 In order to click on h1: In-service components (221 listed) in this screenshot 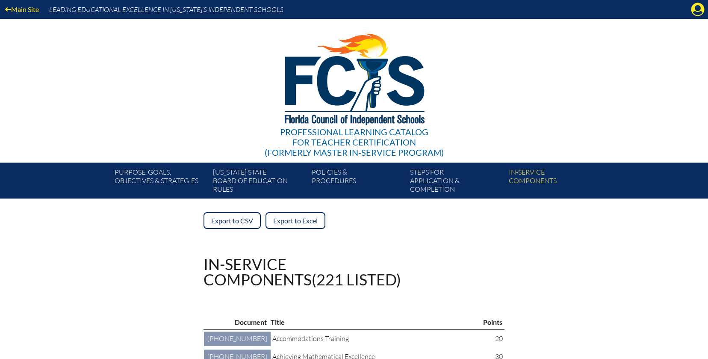, I will do `click(302, 272)`.